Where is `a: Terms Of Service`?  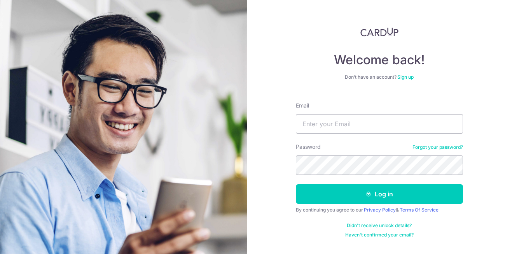
a: Terms Of Service is located at coordinates (419, 209).